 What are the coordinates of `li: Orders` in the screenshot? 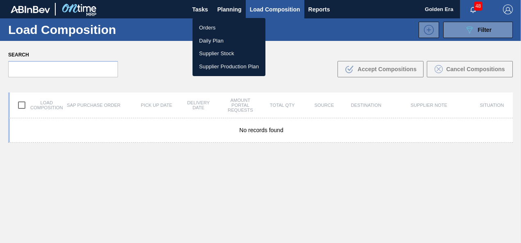 It's located at (229, 28).